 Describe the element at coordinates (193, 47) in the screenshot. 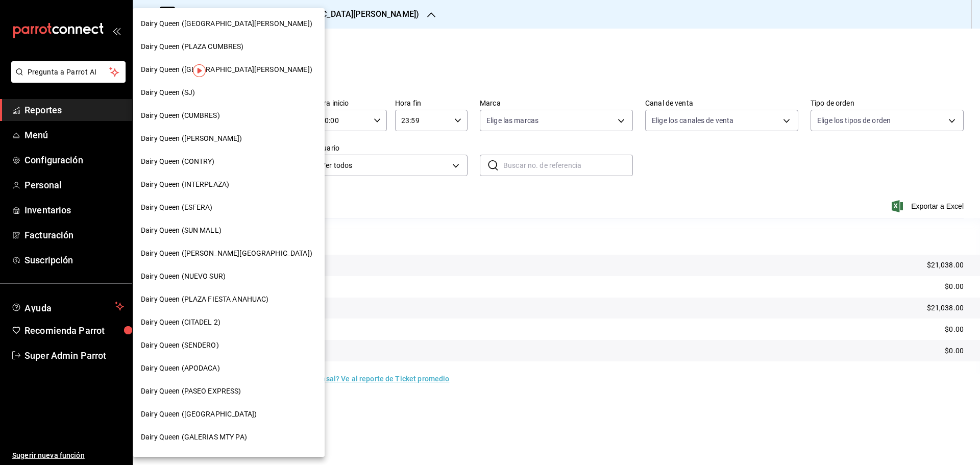

I see `span: Dairy Queen (PLAZA CUMBRES)` at that location.